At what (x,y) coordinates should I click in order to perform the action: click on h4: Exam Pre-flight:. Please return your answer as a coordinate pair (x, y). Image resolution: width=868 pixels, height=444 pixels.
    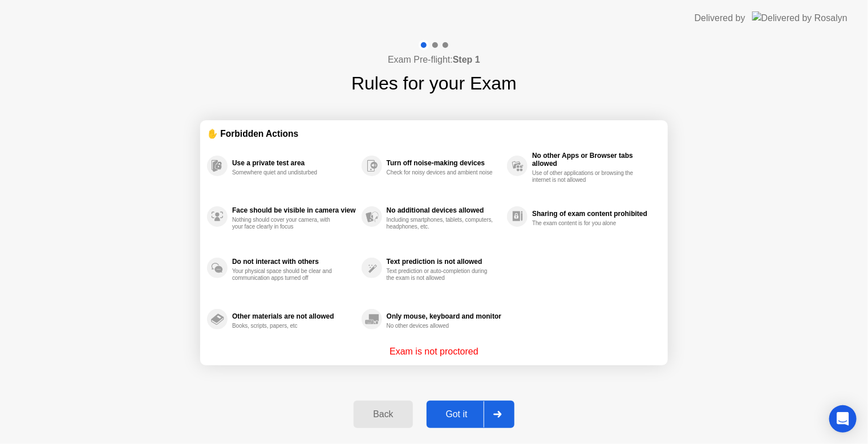
    Looking at the image, I should click on (434, 60).